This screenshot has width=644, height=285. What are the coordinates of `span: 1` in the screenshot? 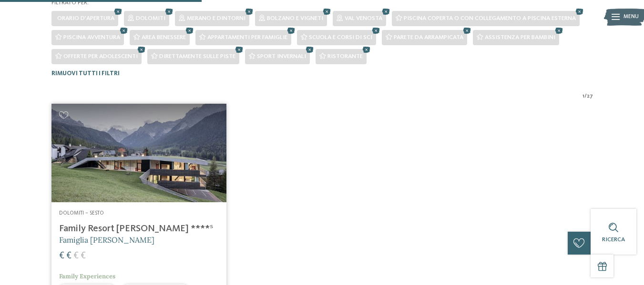 It's located at (583, 96).